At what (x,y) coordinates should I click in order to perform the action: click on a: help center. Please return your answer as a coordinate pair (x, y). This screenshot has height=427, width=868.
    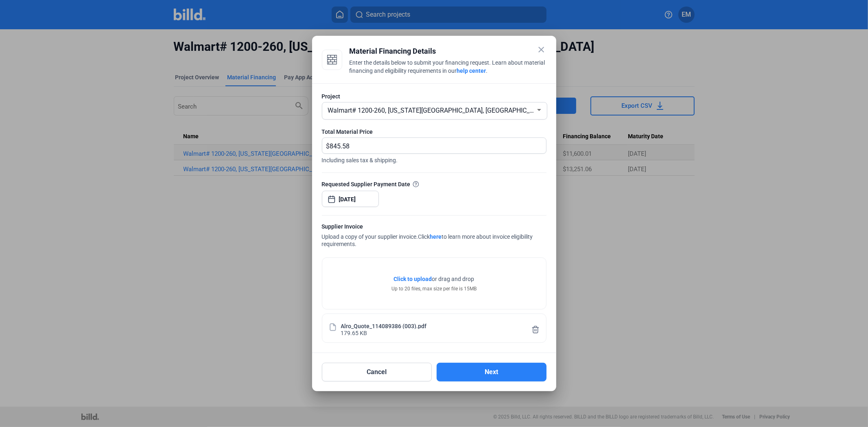
    Looking at the image, I should click on (471, 70).